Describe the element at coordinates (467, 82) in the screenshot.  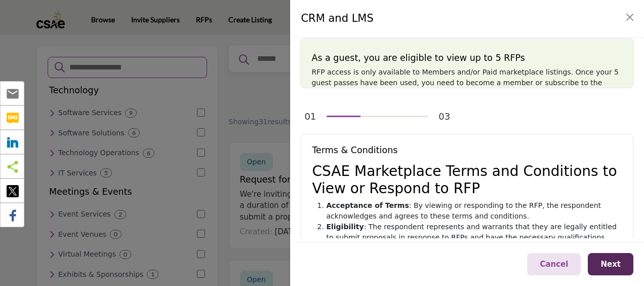
I see `p: RFP access is only available to Members and/or Paid marketplace listings. Once your 5 guest passe...` at that location.